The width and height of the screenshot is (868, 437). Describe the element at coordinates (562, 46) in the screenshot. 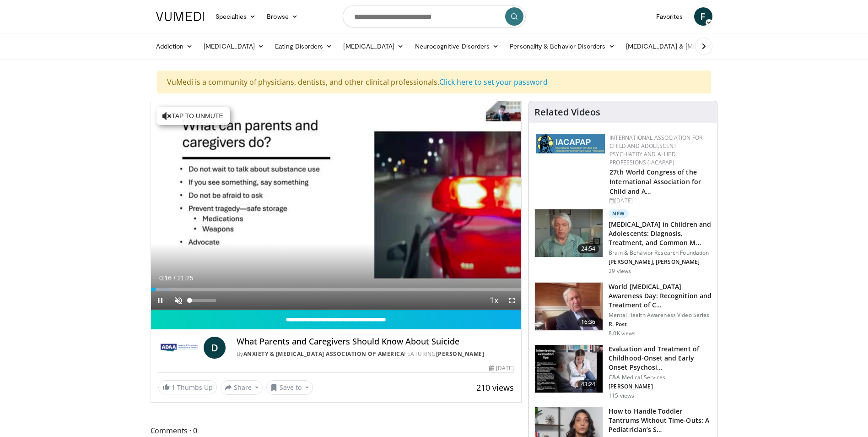

I see `a: Personality & Behavior Disorders` at that location.